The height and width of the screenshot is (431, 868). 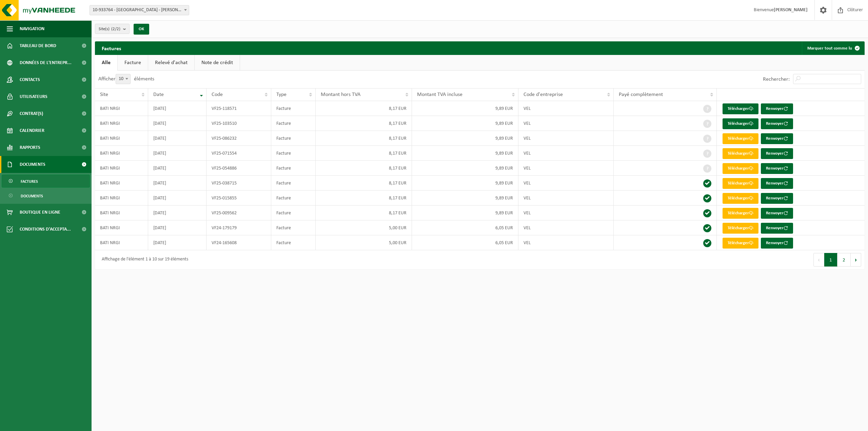 I want to click on span: Calendrier, so click(x=32, y=131).